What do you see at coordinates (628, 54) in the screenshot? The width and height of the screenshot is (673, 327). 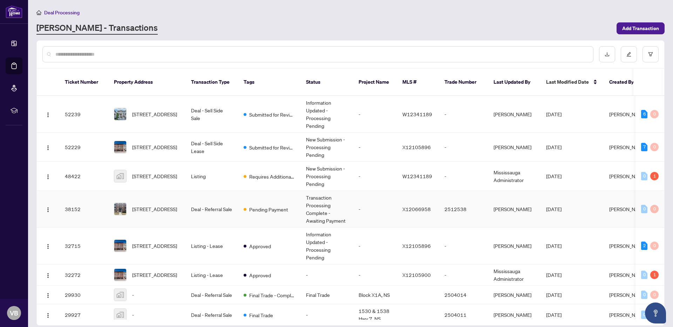 I see `span: edit` at bounding box center [628, 54].